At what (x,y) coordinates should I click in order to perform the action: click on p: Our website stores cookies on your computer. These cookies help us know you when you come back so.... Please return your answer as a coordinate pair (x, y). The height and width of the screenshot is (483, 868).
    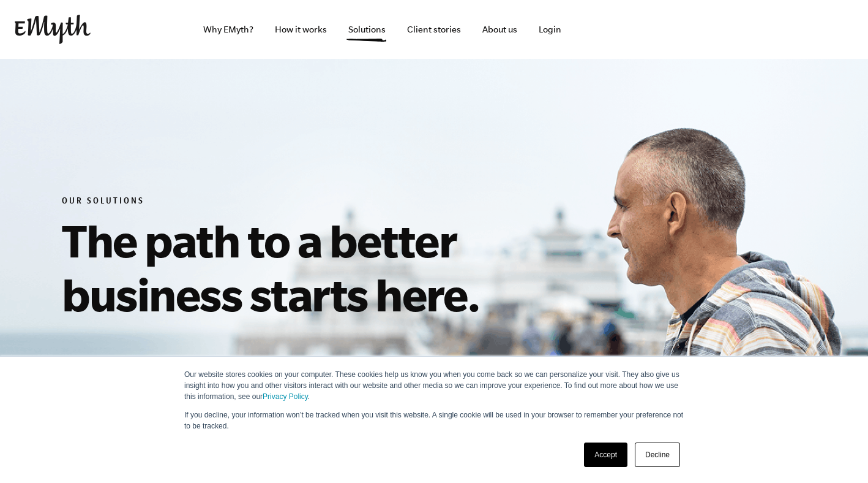
    Looking at the image, I should click on (434, 386).